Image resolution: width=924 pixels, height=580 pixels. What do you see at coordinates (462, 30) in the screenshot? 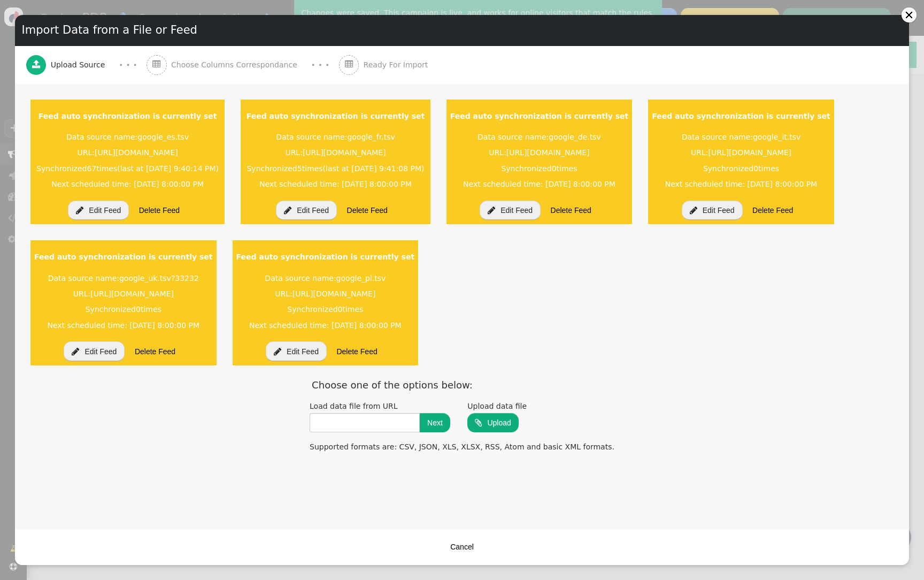
I see `div: Import Data from a File or Feed` at bounding box center [462, 30].